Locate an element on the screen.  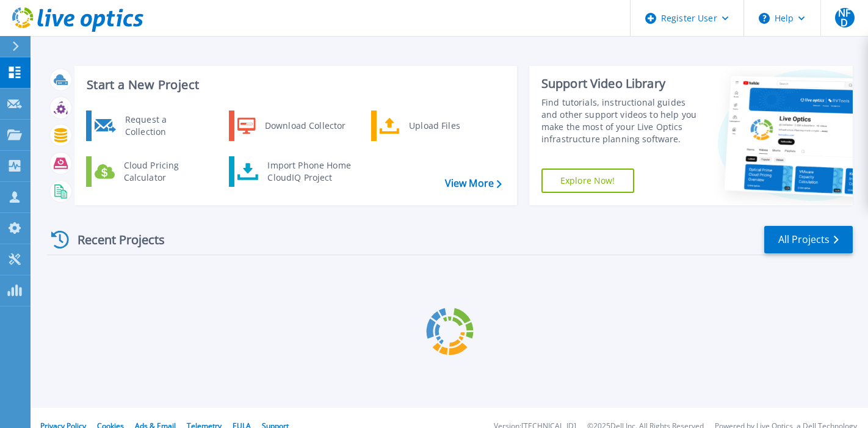
a: Upload Files is located at coordinates (433, 126).